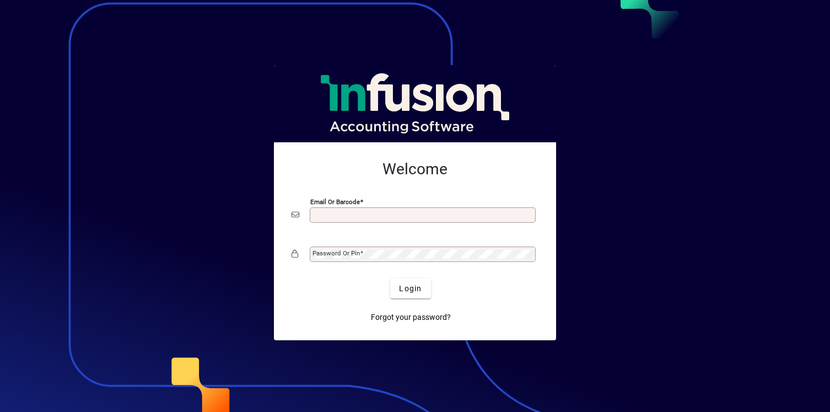 This screenshot has height=412, width=830. Describe the element at coordinates (411, 317) in the screenshot. I see `span: Forgot your password?` at that location.